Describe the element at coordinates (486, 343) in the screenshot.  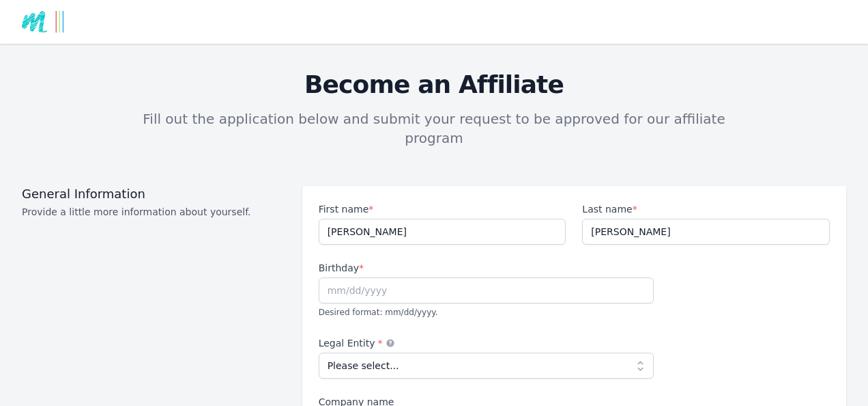
I see `label: Legal Entity` at that location.